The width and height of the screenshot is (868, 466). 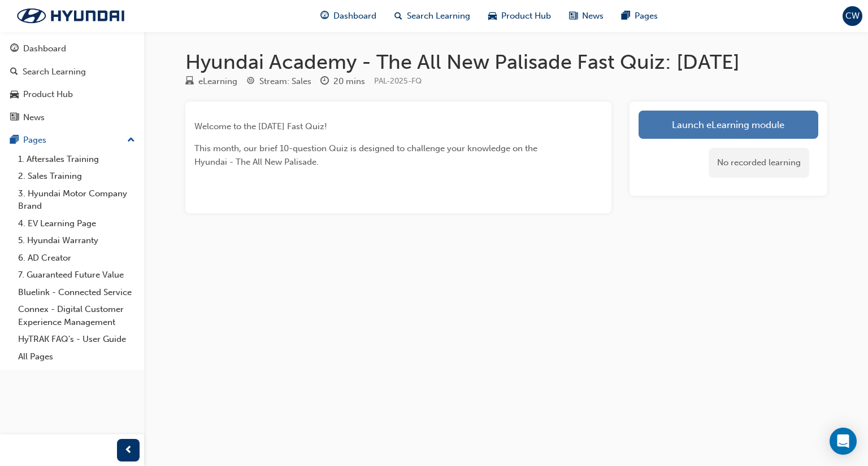 What do you see at coordinates (843, 441) in the screenshot?
I see `div: Open Intercom Messenger` at bounding box center [843, 441].